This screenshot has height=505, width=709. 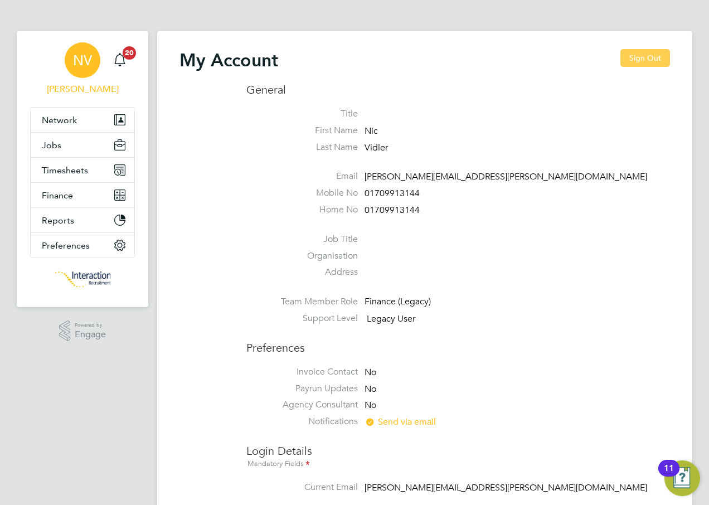 What do you see at coordinates (51, 145) in the screenshot?
I see `span: Jobs` at bounding box center [51, 145].